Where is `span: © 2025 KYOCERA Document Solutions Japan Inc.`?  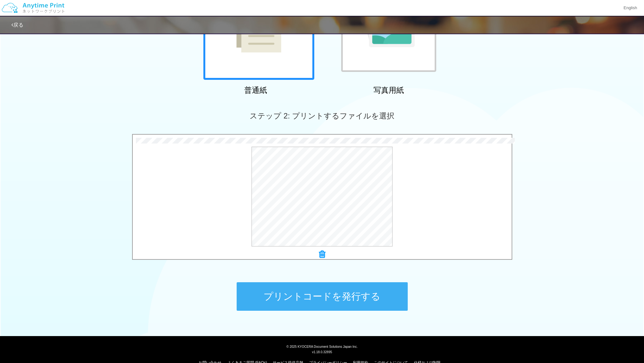
span: © 2025 KYOCERA Document Solutions Japan Inc. is located at coordinates (322, 346).